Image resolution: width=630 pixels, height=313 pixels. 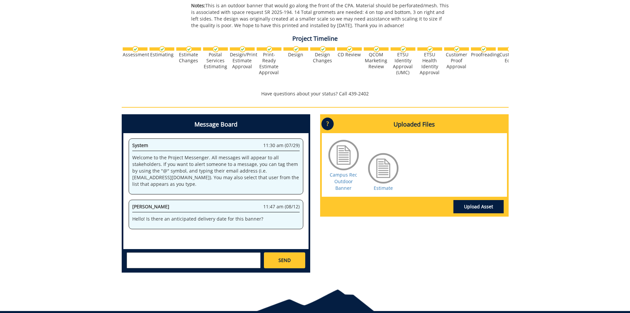 What do you see at coordinates (343, 181) in the screenshot?
I see `a: Campus Rec Outdoor Banner` at bounding box center [343, 181].